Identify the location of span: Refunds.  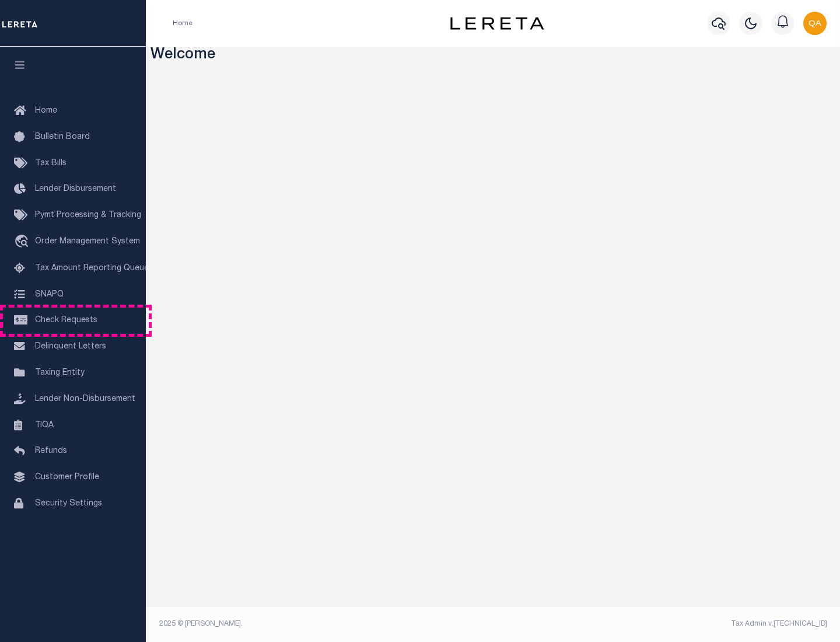
(51, 451).